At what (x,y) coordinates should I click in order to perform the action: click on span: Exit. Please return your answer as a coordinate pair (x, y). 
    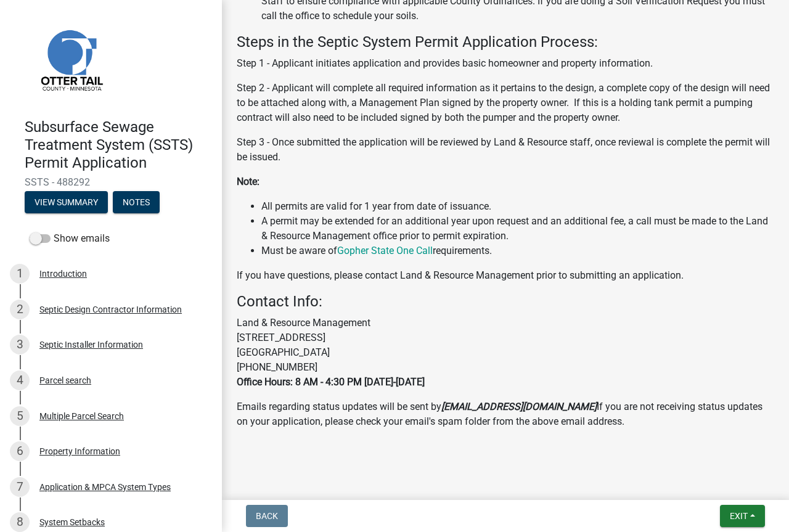
    Looking at the image, I should click on (739, 516).